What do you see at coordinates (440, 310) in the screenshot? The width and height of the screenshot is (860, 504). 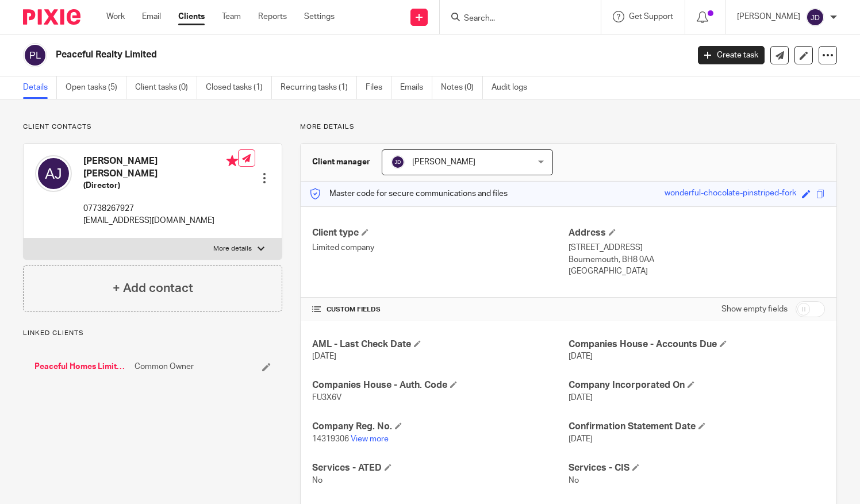 I see `h4: CUSTOM FIELDS` at bounding box center [440, 310].